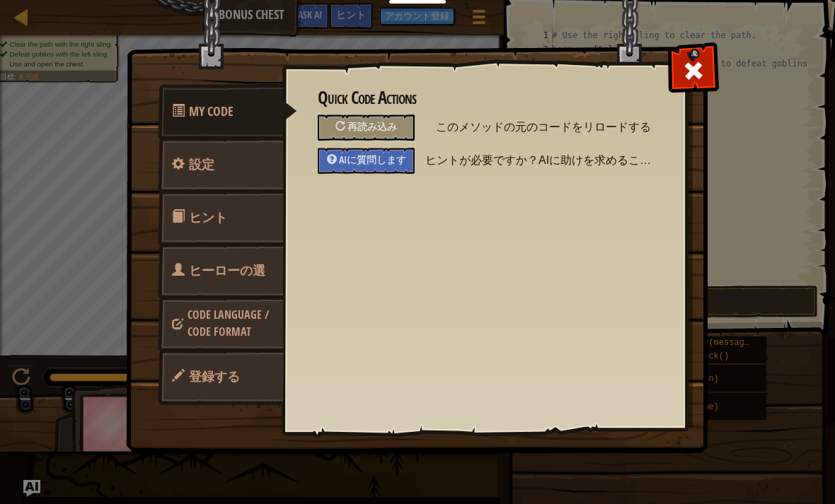 The image size is (835, 504). What do you see at coordinates (214, 376) in the screenshot?
I see `span: 進行状況をセーブする` at bounding box center [214, 376].